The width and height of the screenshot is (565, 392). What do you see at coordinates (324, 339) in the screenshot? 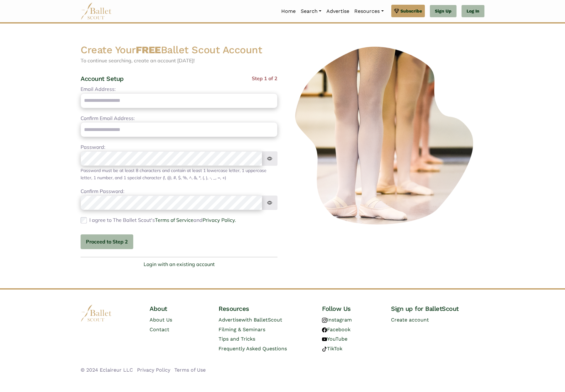
I see `img: youtube logo` at bounding box center [324, 339].